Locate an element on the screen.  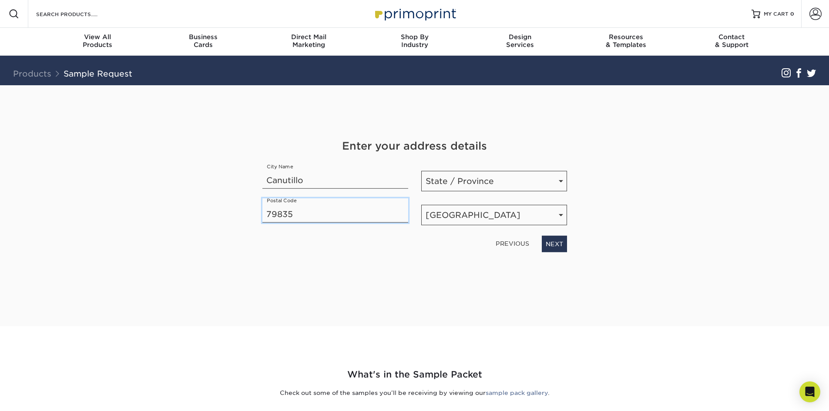
a: PREVIOUS is located at coordinates (512, 244).